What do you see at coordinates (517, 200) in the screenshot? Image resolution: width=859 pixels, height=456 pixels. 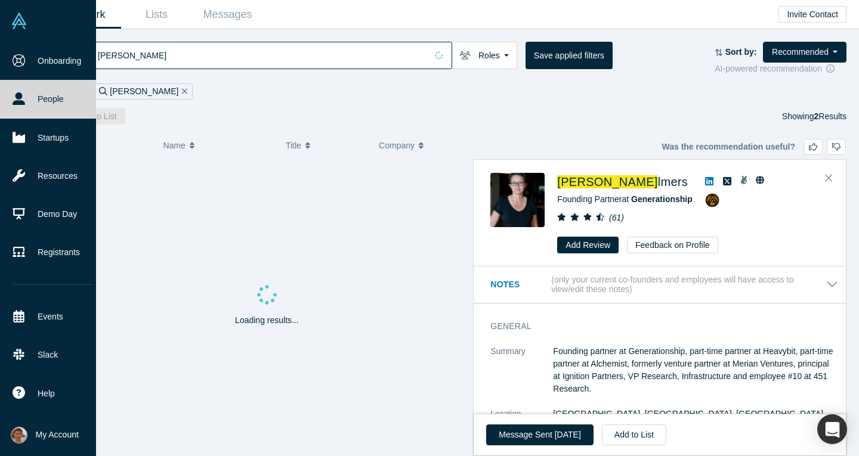 I see `img: Rachel Chalmers's Profile Image` at bounding box center [517, 200].